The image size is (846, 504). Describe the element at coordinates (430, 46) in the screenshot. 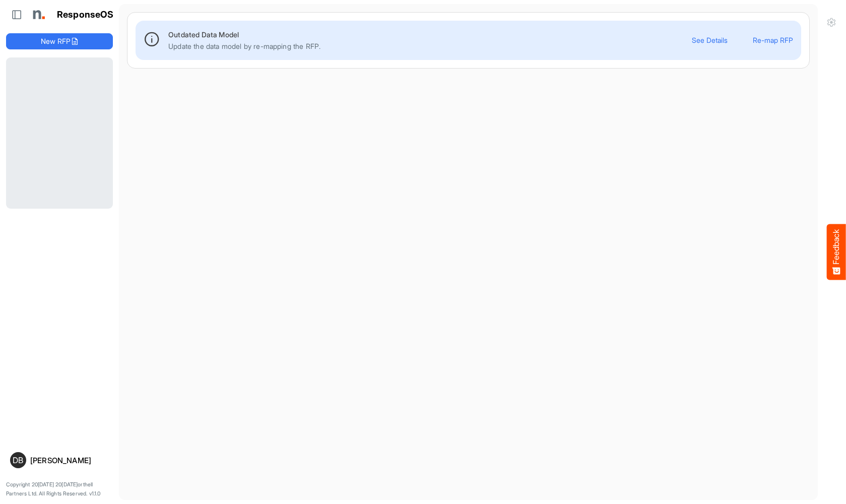

I see `p: Update the data model by re-mapping the RFP.` at that location.